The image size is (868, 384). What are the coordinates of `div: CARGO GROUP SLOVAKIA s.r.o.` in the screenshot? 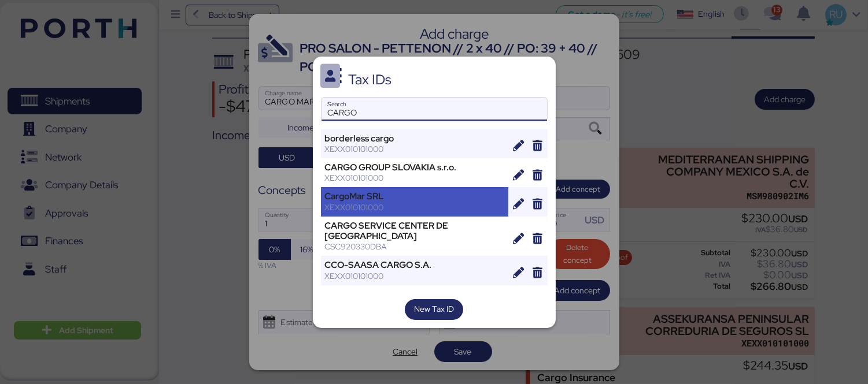 It's located at (415, 167).